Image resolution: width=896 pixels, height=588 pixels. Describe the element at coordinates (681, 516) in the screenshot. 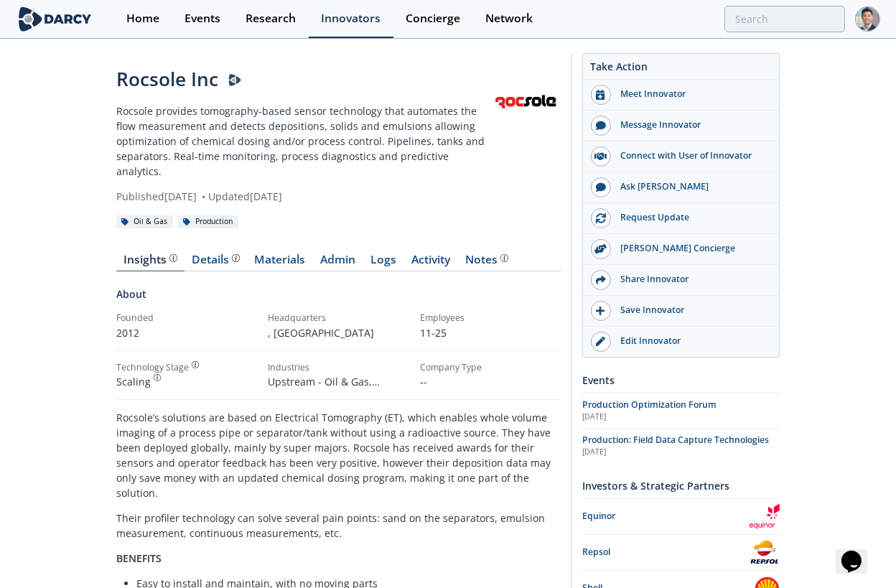

I see `a: Equinor Equinor` at that location.